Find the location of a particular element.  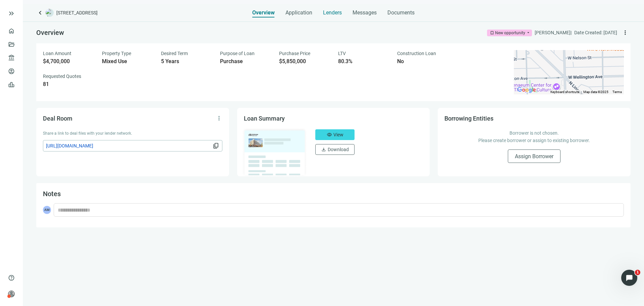

div: $4,700,000 is located at coordinates (68, 61).